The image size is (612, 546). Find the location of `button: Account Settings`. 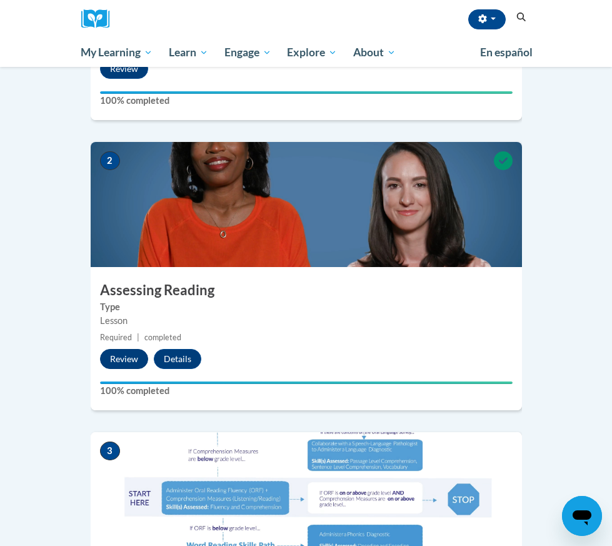

button: Account Settings is located at coordinates (487, 19).